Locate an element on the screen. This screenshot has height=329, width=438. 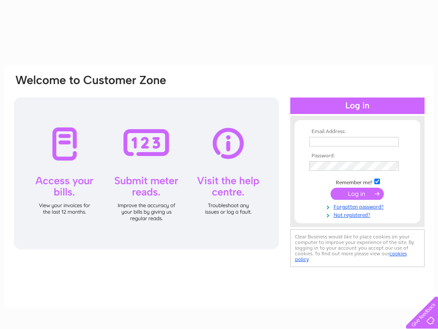
a: cookies policy is located at coordinates (351, 256).